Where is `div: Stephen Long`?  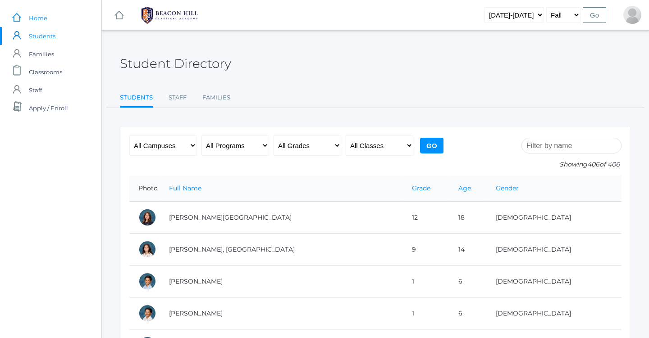 div: Stephen Long is located at coordinates (632, 15).